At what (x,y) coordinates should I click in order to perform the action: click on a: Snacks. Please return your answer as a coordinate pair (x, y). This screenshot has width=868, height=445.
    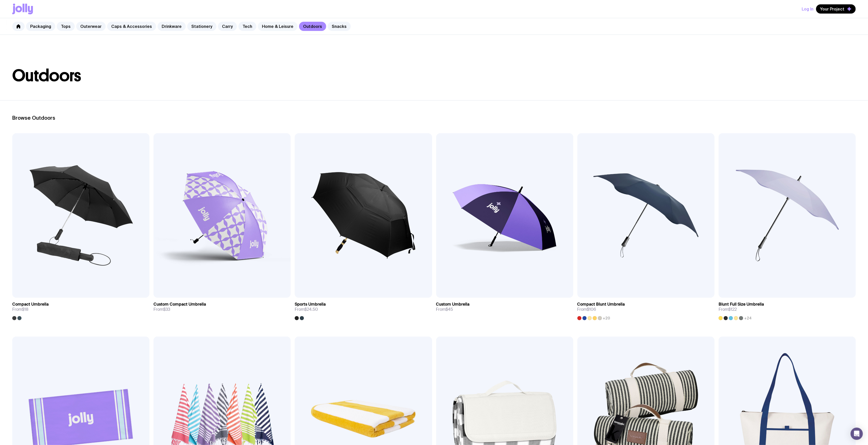
    Looking at the image, I should click on (339, 26).